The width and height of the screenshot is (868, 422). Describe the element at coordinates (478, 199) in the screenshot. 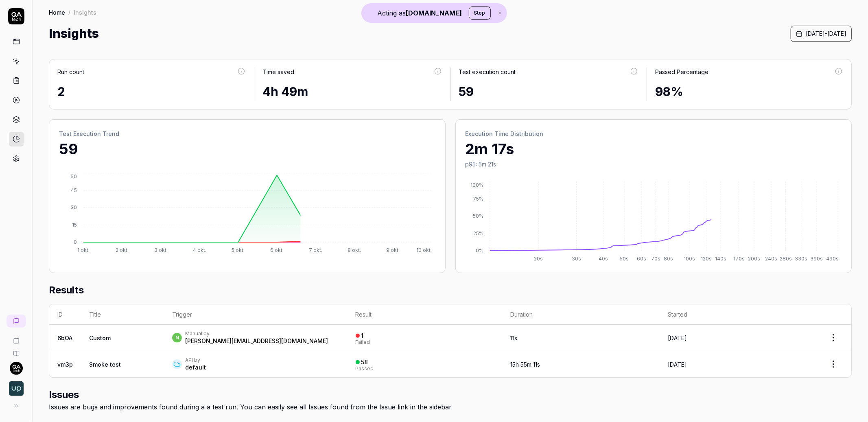

I see `tspan: 75%` at that location.